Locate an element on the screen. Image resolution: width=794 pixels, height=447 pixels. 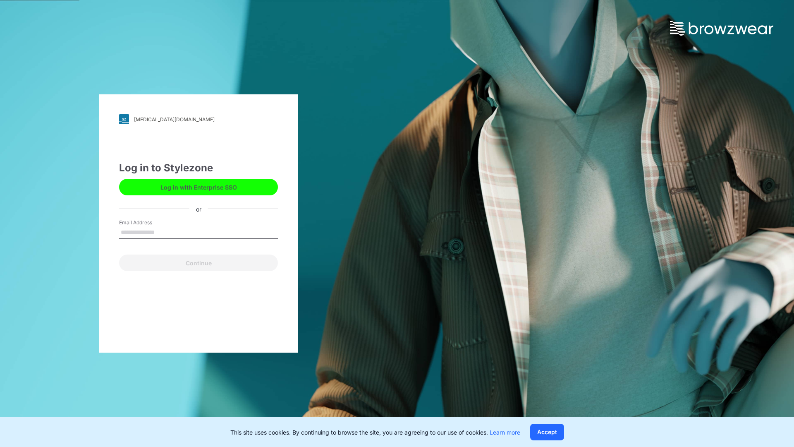
div: or is located at coordinates (199, 208).